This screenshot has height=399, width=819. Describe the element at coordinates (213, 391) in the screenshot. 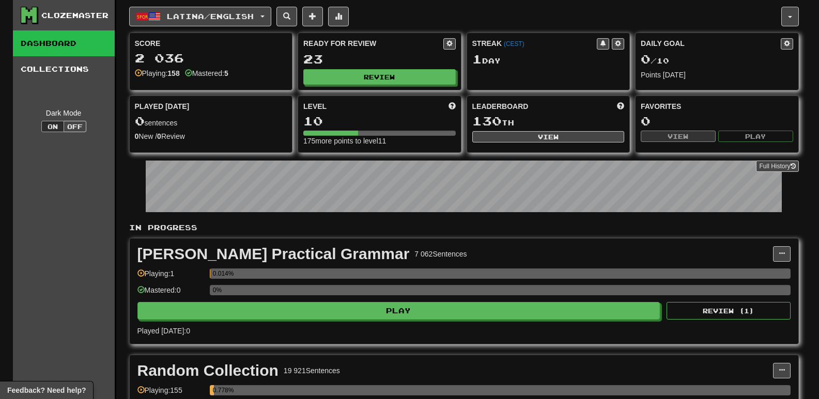

I see `div: 0.778%` at that location.